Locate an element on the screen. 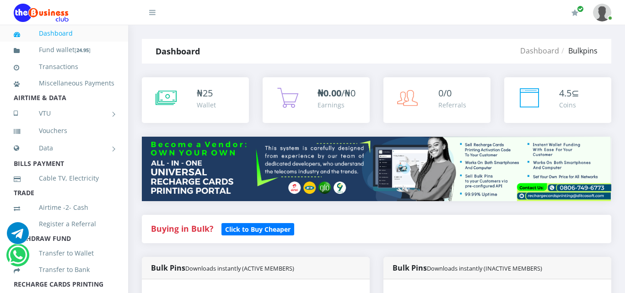 The height and width of the screenshot is (293, 625). a: Cable TV, Electricity is located at coordinates (64, 178).